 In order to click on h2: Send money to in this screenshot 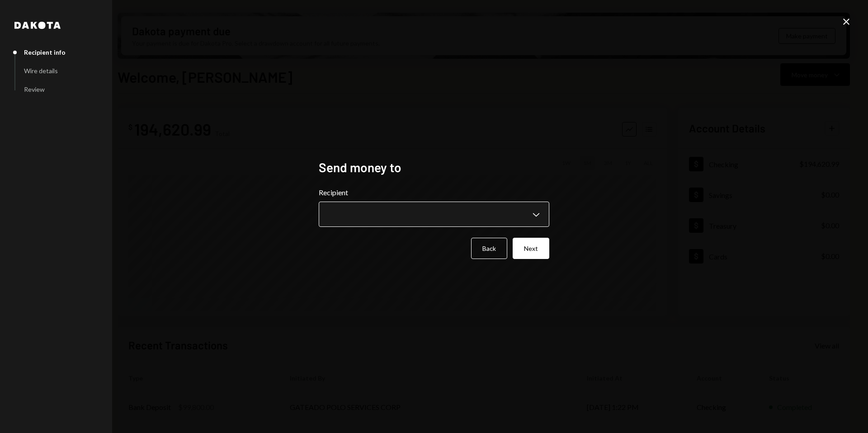, I will do `click(434, 167)`.